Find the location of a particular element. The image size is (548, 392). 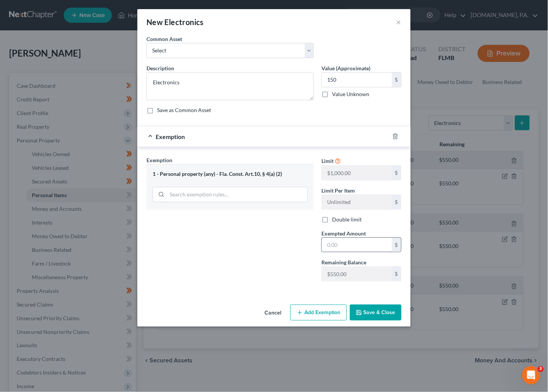

div: 1 - Personal property (any) - Fla. Const. Art.10, § 4(a) (2) is located at coordinates (230, 174).